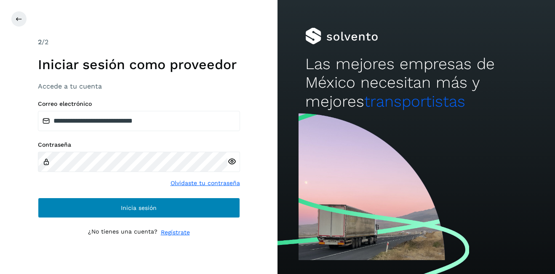  What do you see at coordinates (139, 208) in the screenshot?
I see `button: Inicia sesión` at bounding box center [139, 208].